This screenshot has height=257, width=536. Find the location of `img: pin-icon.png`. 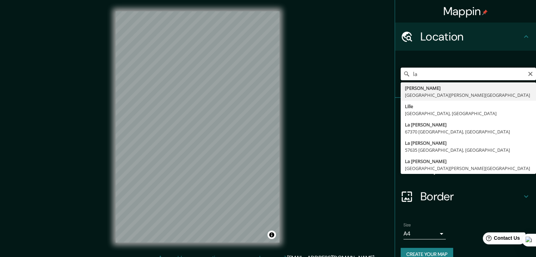

img: pin-icon.png is located at coordinates (485, 12).